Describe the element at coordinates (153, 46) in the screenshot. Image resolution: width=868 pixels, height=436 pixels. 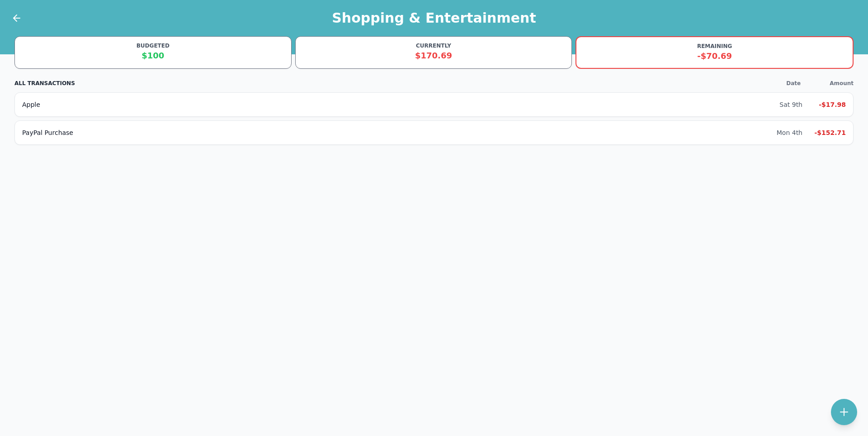
I see `div: BUDGETED` at that location.